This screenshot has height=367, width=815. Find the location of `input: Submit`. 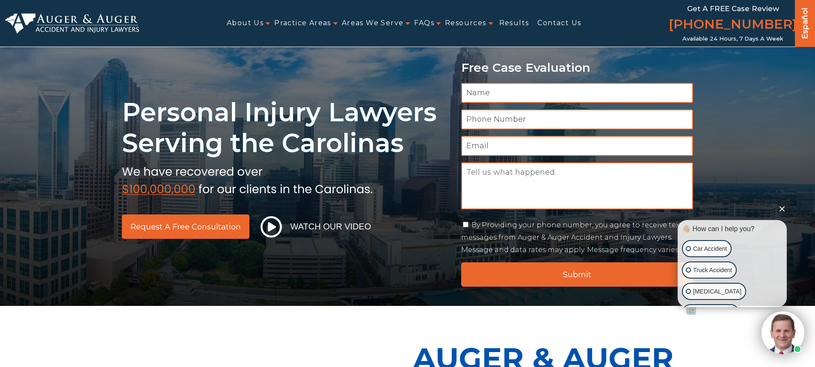

input: Submit is located at coordinates (577, 275).